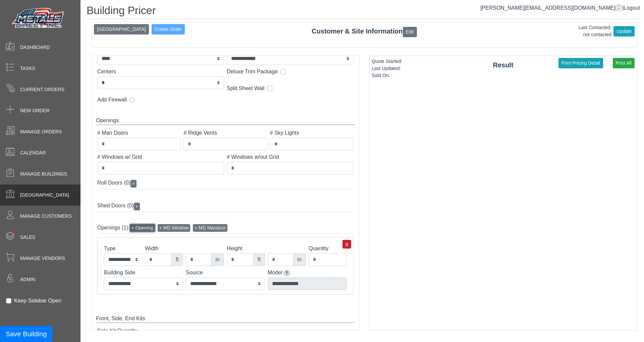  What do you see at coordinates (595, 31) in the screenshot?
I see `div: Last Contacted: not contacted` at bounding box center [595, 31].